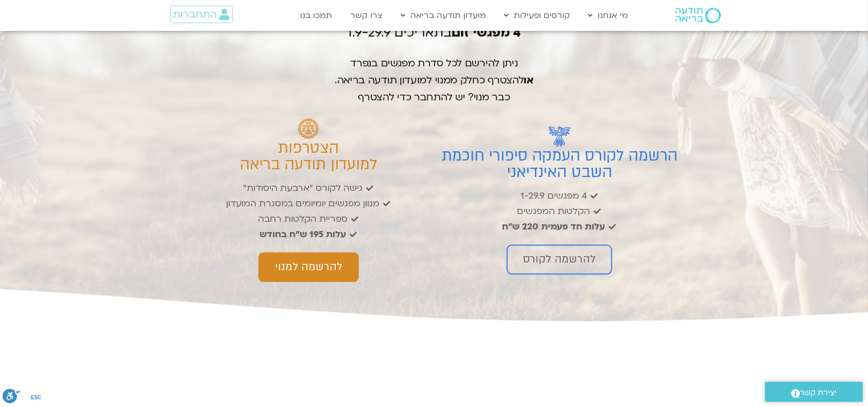 The width and height of the screenshot is (868, 407). What do you see at coordinates (195, 15) in the screenshot?
I see `span: התחברות` at bounding box center [195, 15].